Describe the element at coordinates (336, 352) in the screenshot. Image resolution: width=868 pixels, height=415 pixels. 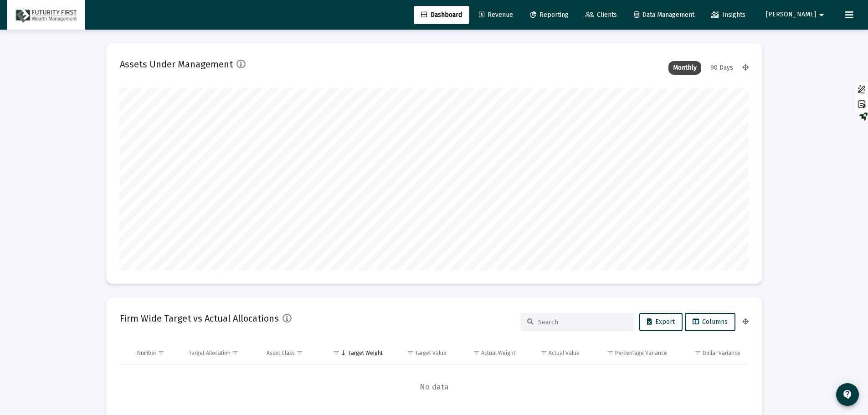
I see `span: Show filter options for column 'Target Weight'` at that location.